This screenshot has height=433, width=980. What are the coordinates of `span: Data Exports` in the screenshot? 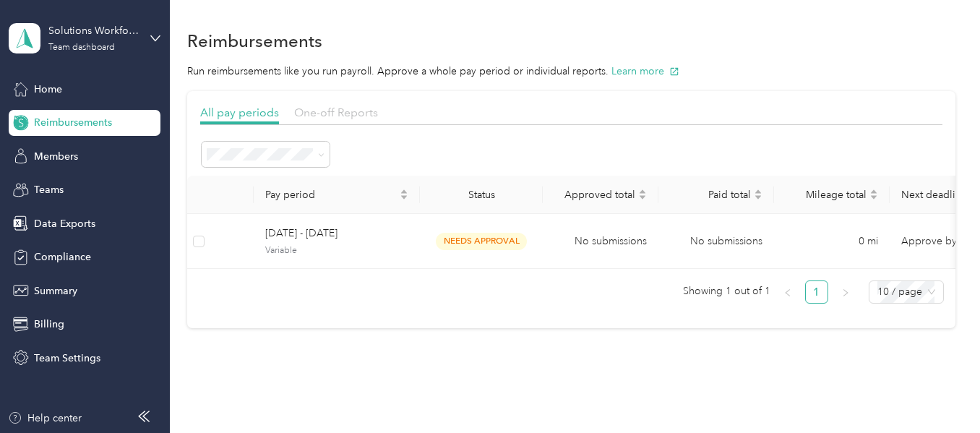 It's located at (65, 224).